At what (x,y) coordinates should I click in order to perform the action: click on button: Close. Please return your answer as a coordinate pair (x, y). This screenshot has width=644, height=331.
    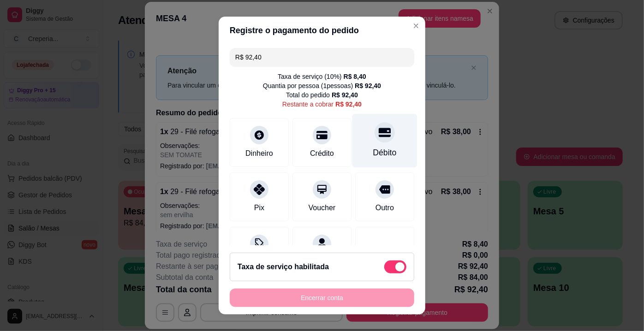
    Looking at the image, I should click on (416, 26).